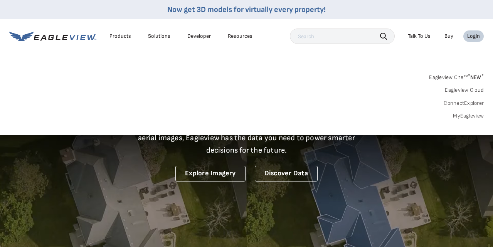  What do you see at coordinates (464, 103) in the screenshot?
I see `a: ConnectExplorer` at bounding box center [464, 103].